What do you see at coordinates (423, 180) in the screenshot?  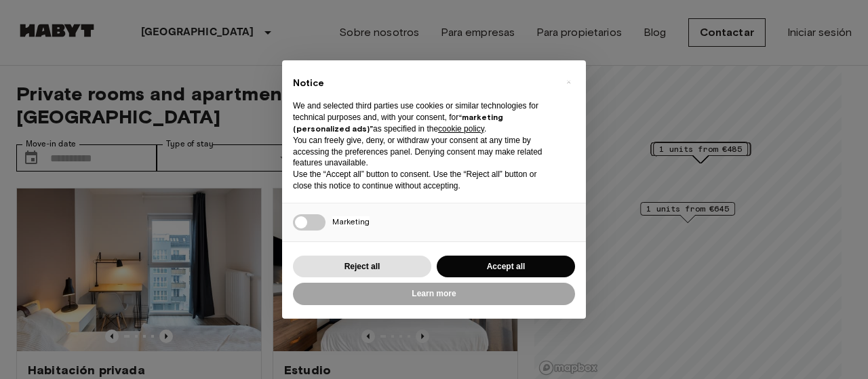 I see `p: Use the “Accept all” button to consent. Use the “Reject all” button or close this notice to conti...` at bounding box center [423, 180].